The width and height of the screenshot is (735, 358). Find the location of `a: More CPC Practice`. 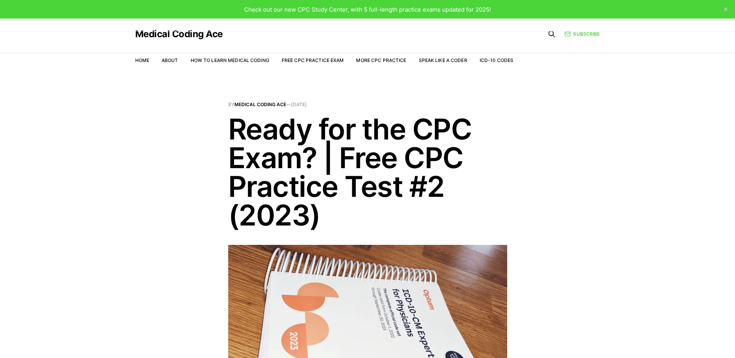

a: More CPC Practice is located at coordinates (381, 60).